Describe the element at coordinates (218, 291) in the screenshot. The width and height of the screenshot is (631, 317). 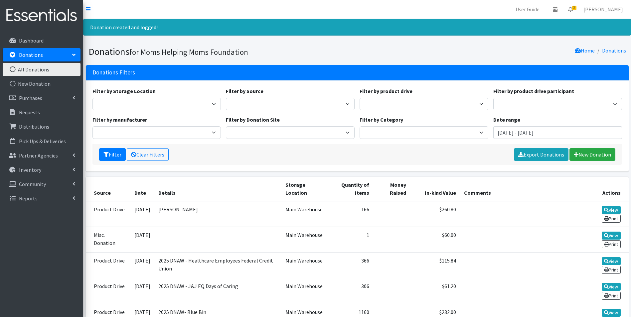
I see `td: 2025 DNAW - J&J EQ Days of Caring` at that location.